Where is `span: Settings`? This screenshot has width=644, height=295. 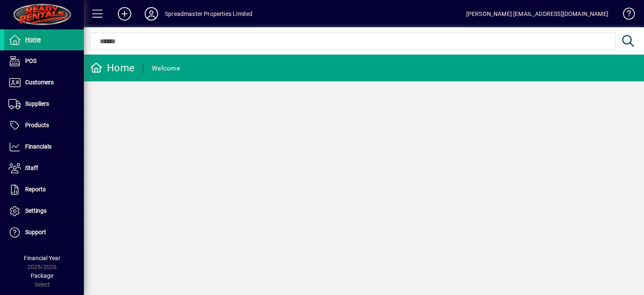
span: Settings is located at coordinates (36, 211).